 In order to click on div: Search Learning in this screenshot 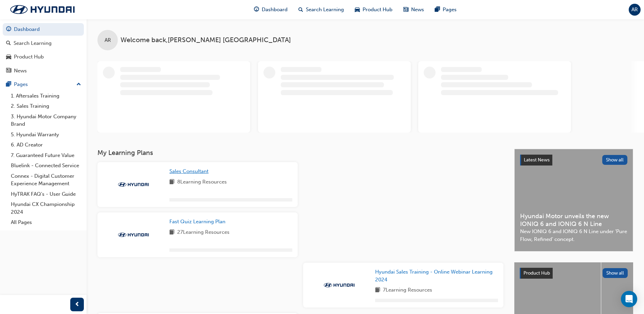, I will do `click(33, 43)`.